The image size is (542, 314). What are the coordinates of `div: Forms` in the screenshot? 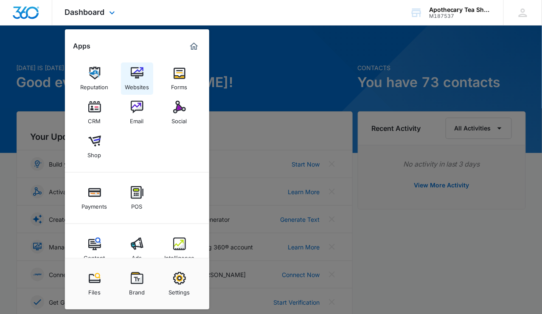 It's located at (180, 85).